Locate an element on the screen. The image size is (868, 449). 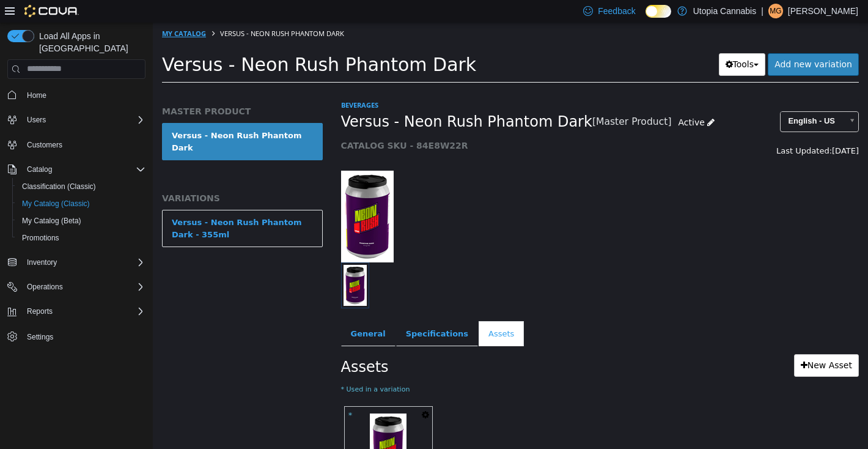
h5: MASTER PRODUCT is located at coordinates (89, 89).